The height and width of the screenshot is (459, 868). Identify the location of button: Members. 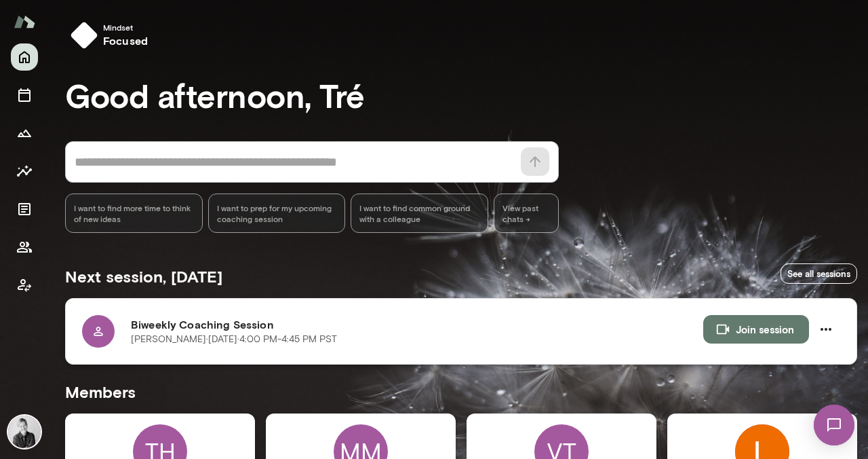
(24, 247).